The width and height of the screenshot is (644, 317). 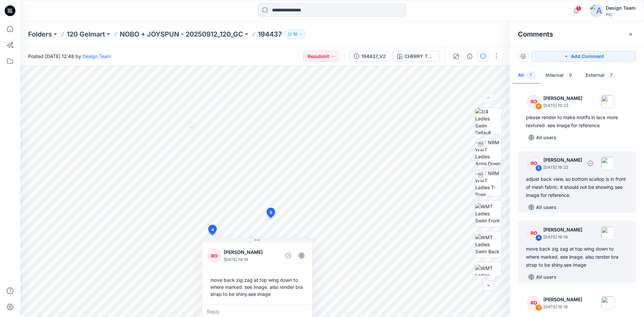 What do you see at coordinates (539, 238) in the screenshot?
I see `div: 4` at bounding box center [539, 238].